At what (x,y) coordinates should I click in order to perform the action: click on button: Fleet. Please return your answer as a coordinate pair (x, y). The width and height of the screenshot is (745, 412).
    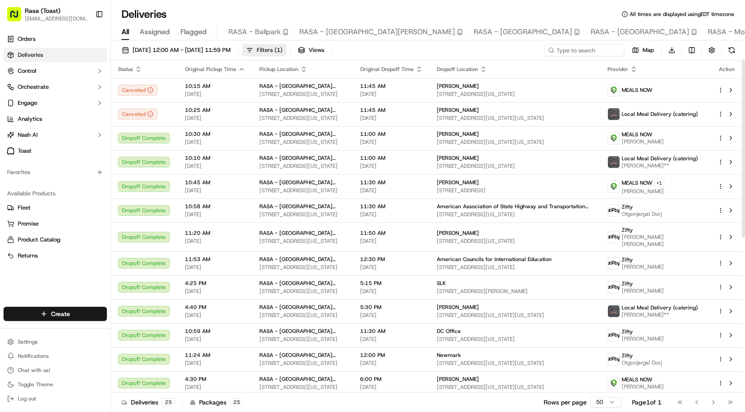
    Looking at the image, I should click on (55, 208).